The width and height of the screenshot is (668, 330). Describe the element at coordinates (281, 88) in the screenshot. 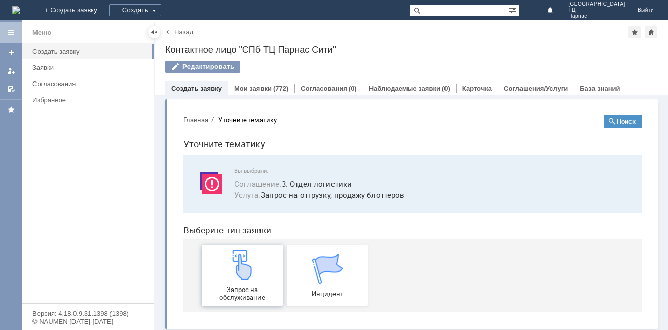

I see `div: (772)` at that location.